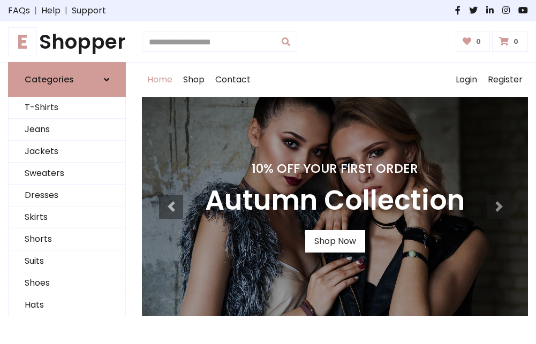 Image resolution: width=536 pixels, height=344 pixels. Describe the element at coordinates (67, 261) in the screenshot. I see `a: Suits` at that location.